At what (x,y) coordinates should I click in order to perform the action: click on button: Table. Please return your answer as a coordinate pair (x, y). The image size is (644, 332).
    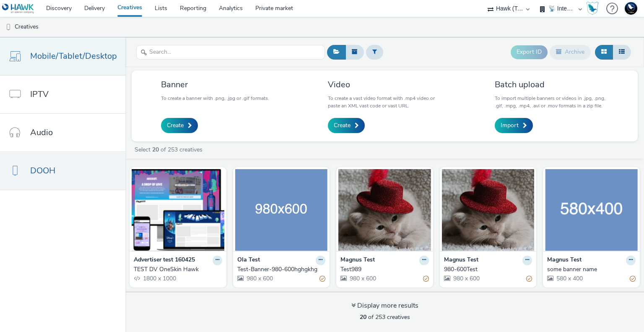
    Looking at the image, I should click on (622, 52).